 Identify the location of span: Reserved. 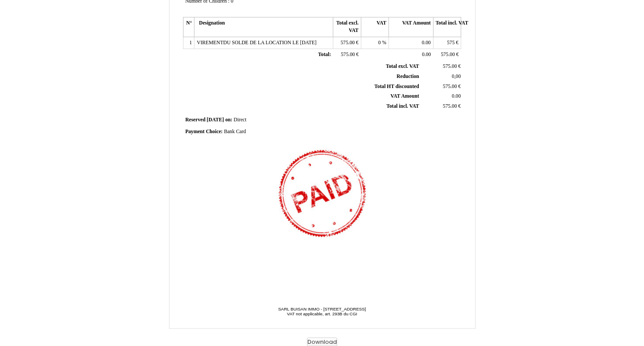
(195, 119).